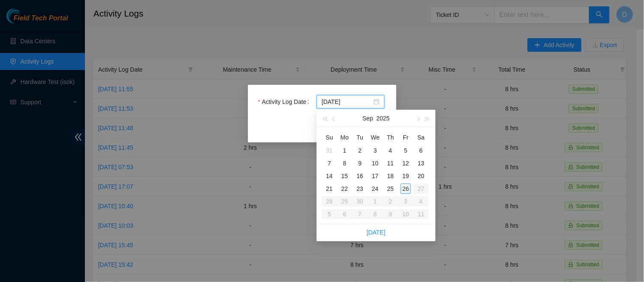 The image size is (644, 282). What do you see at coordinates (345, 188) in the screenshot?
I see `div: 22` at bounding box center [345, 188].